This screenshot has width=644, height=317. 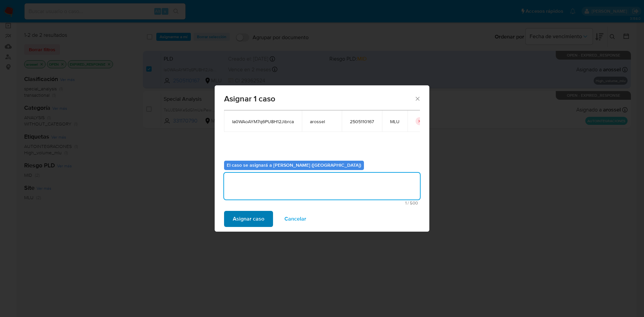 What do you see at coordinates (420, 121) in the screenshot?
I see `button: icon-button` at bounding box center [420, 121].